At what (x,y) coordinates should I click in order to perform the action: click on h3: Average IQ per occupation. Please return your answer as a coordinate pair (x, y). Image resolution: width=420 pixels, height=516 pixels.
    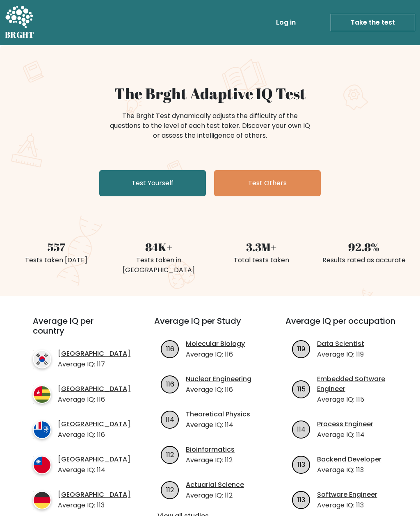
    Looking at the image, I should click on (341, 326).